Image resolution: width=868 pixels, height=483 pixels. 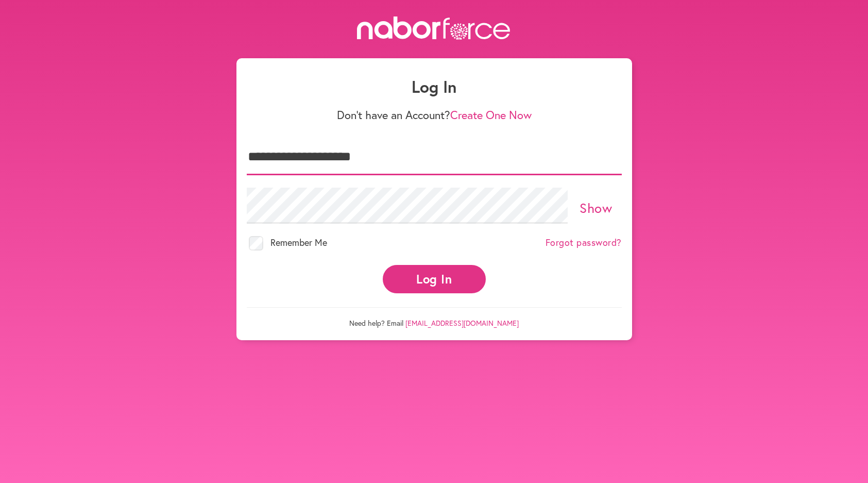 I want to click on a: Forgot password?, so click(x=584, y=242).